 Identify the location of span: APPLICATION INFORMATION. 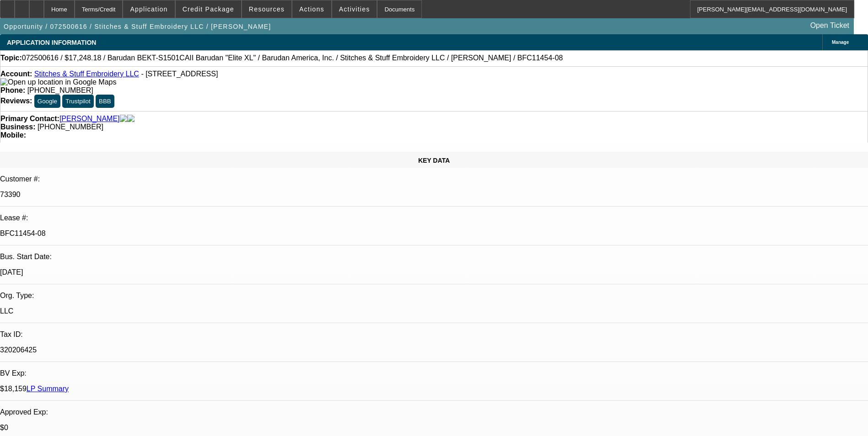
(51, 42).